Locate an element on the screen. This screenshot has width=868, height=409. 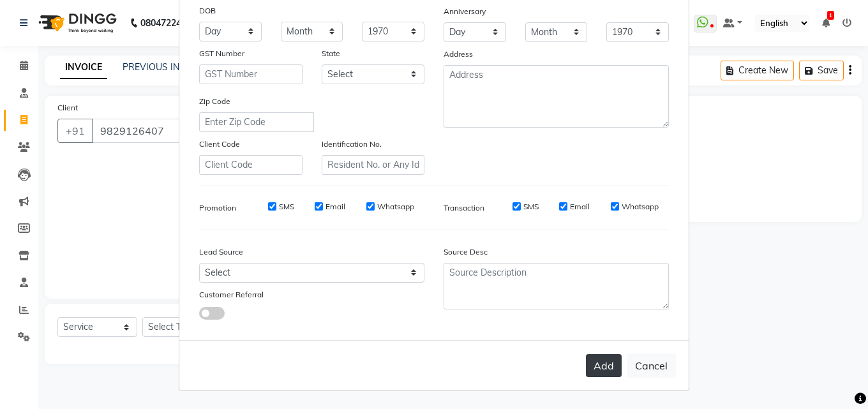
label: State is located at coordinates (331, 54).